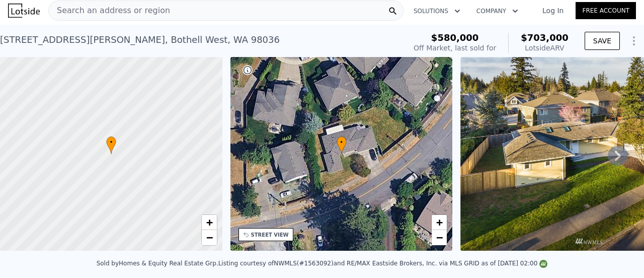 This screenshot has height=278, width=644. I want to click on a: Log In, so click(553, 11).